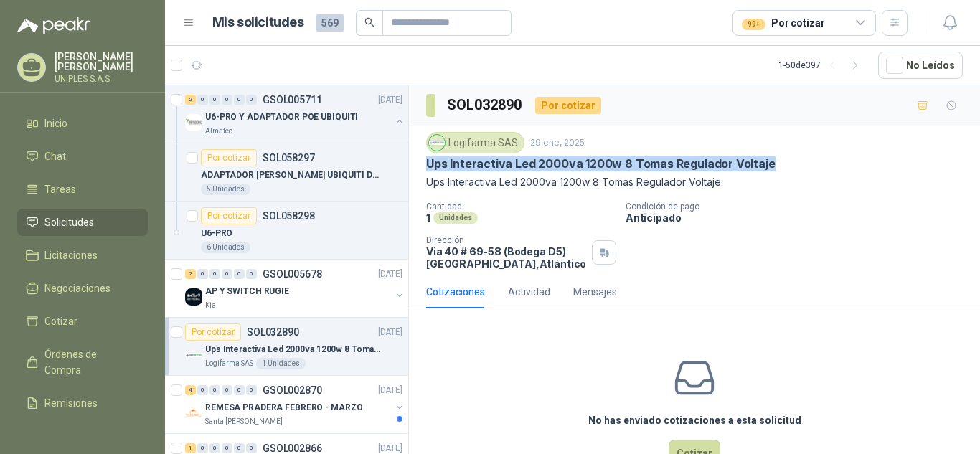 Image resolution: width=980 pixels, height=454 pixels. What do you see at coordinates (71, 256) in the screenshot?
I see `span: Licitaciones` at bounding box center [71, 256].